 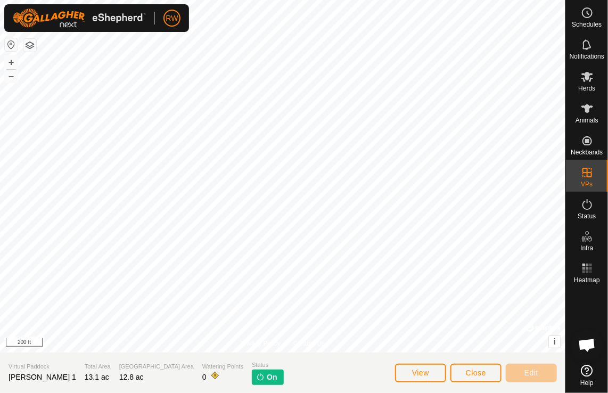 I want to click on a: Contact Us, so click(x=309, y=344).